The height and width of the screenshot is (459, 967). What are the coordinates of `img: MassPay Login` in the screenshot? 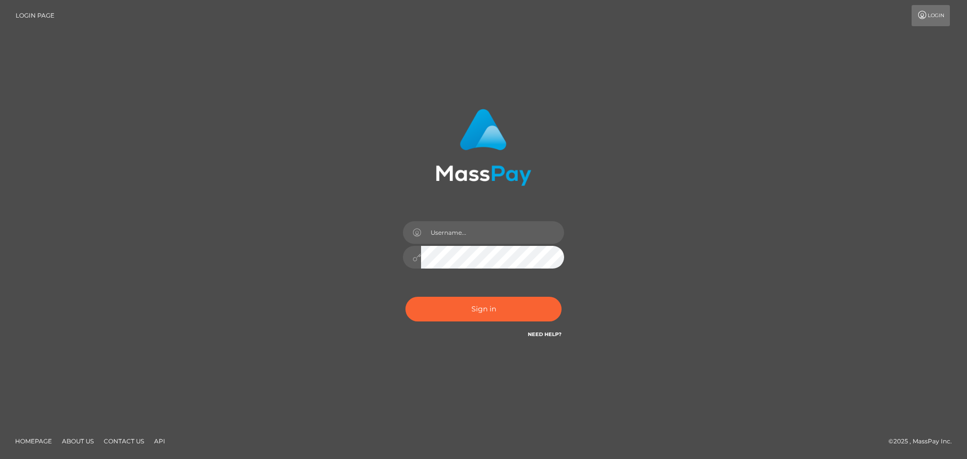 It's located at (483, 147).